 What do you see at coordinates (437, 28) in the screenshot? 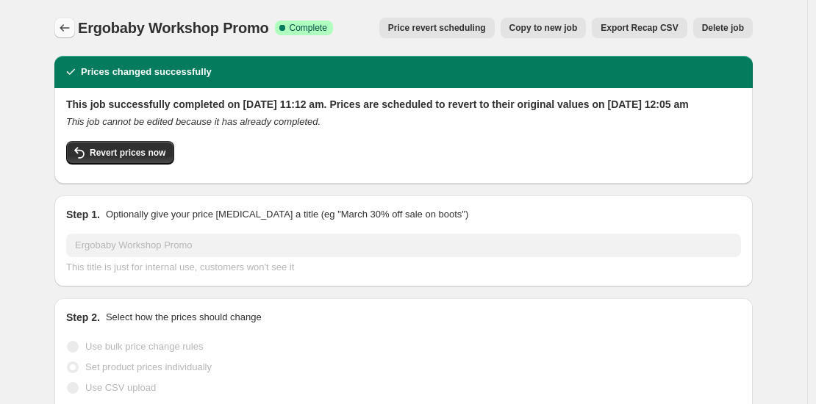
I see `button: Price revert scheduling` at bounding box center [437, 28].